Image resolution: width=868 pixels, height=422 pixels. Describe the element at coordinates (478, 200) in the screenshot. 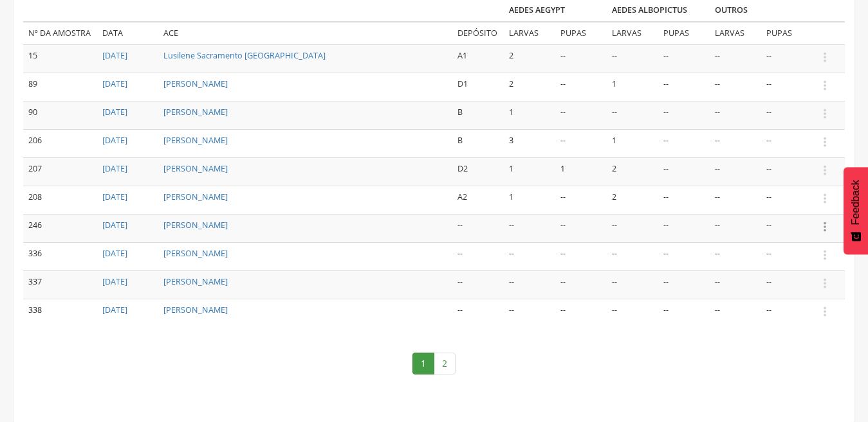

I see `td: A2` at that location.